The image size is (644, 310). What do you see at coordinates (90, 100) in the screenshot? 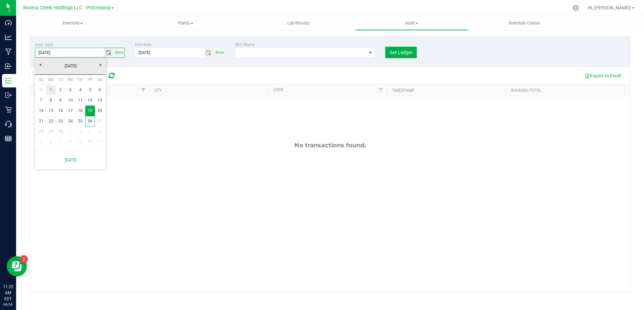
I see `a: 12` at bounding box center [90, 100].